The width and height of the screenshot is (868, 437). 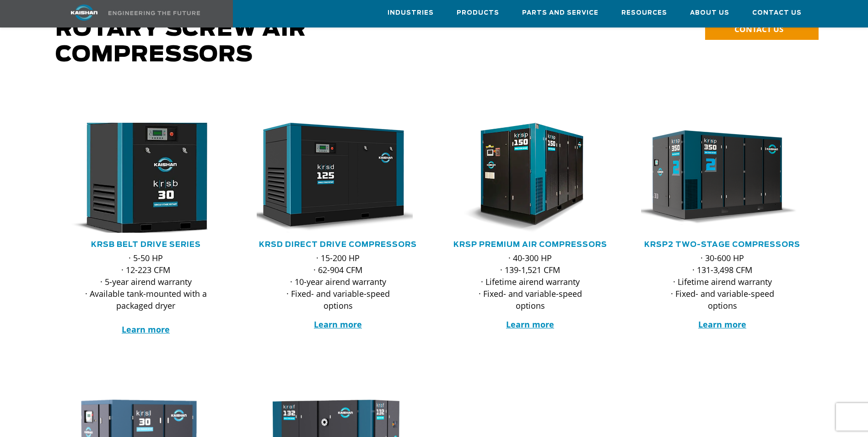 What do you see at coordinates (777, 13) in the screenshot?
I see `span: Contact Us` at bounding box center [777, 13].